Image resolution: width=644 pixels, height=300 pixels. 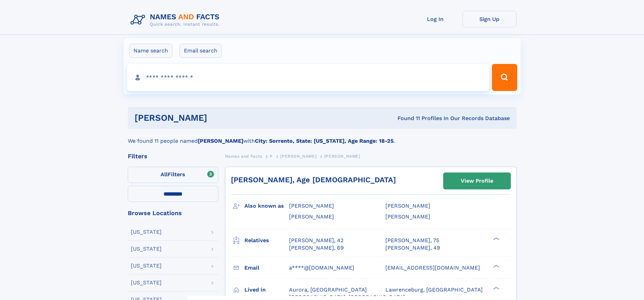 I want to click on a: View Profile, so click(x=477, y=181).